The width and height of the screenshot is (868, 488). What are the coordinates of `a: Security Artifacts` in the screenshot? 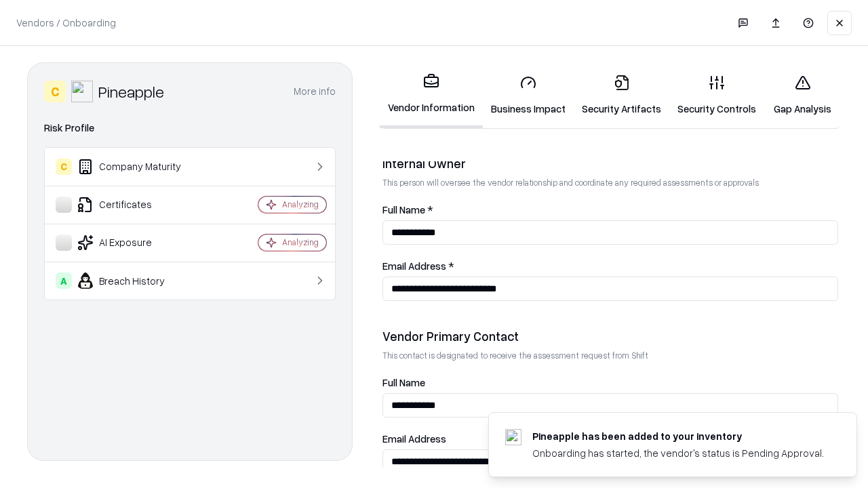 It's located at (621, 95).